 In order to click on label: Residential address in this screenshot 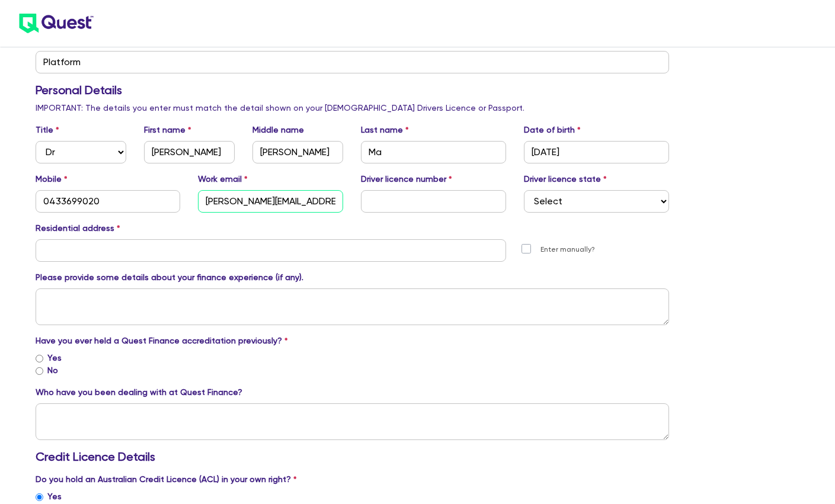, I will do `click(77, 228)`.